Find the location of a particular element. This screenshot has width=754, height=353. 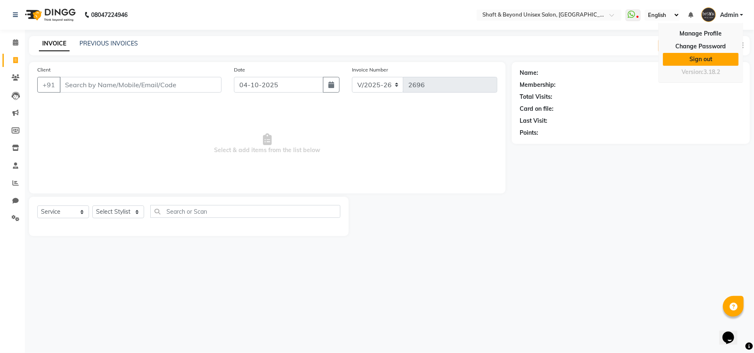

div: Card on file: is located at coordinates (537, 109).